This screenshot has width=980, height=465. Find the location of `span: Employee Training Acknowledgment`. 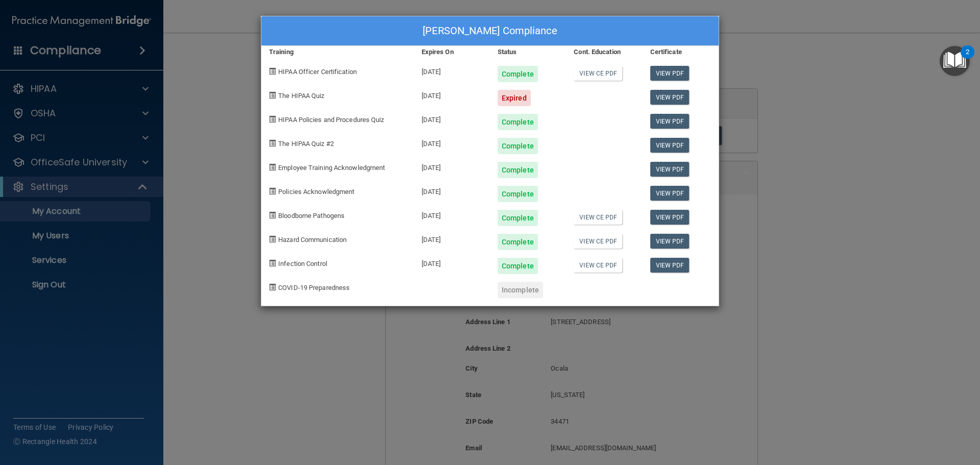

span: Employee Training Acknowledgment is located at coordinates (331, 168).